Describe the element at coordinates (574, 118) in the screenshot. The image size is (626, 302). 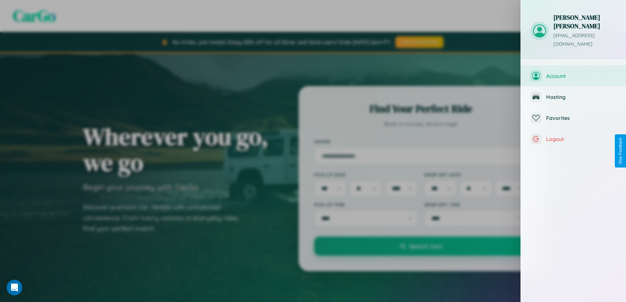
I see `button: Favorites` at that location.